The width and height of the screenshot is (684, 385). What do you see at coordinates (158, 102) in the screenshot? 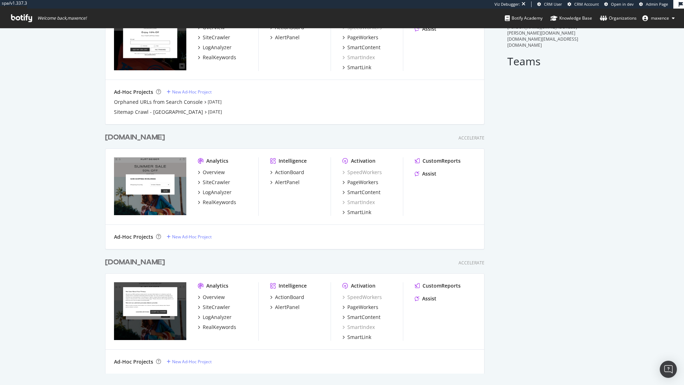
I see `div: Orphaned URLs from Search Console` at bounding box center [158, 102].